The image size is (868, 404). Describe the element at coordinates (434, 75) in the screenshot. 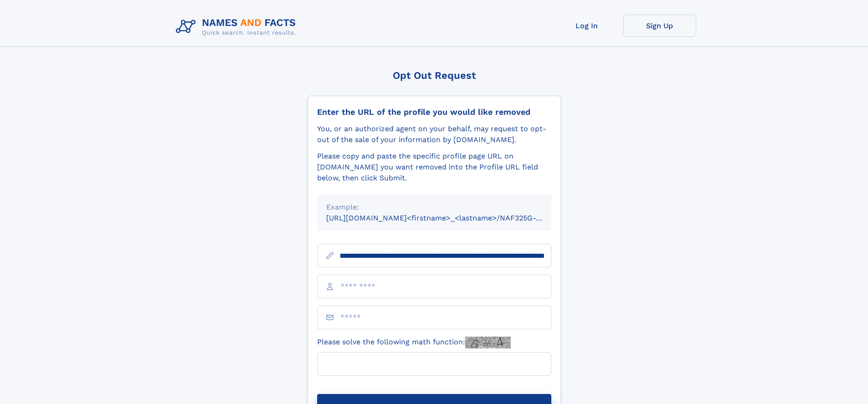

I see `div: Opt Out Request` at that location.